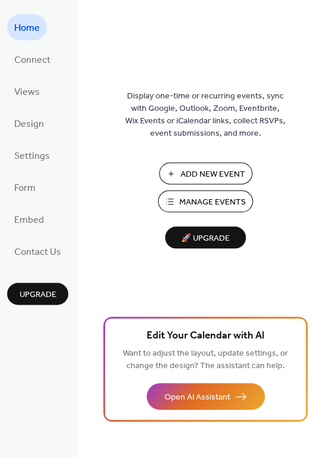 The image size is (333, 457). Describe the element at coordinates (197, 397) in the screenshot. I see `span: Open AI Assistant` at that location.